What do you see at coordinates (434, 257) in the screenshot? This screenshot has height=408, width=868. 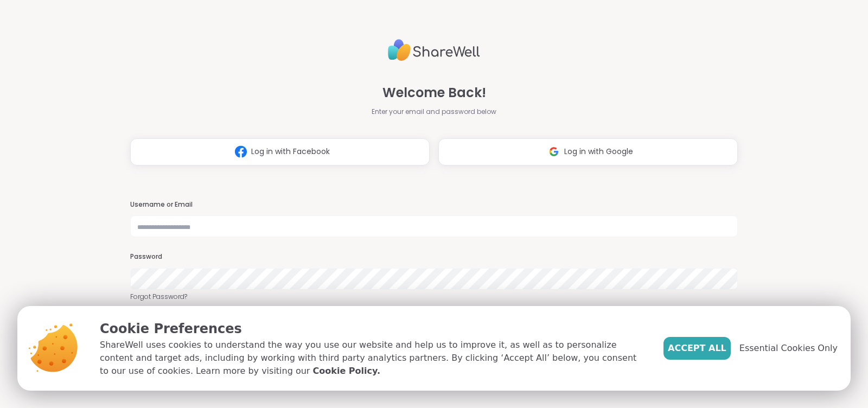 I see `h3: Password` at bounding box center [434, 257].